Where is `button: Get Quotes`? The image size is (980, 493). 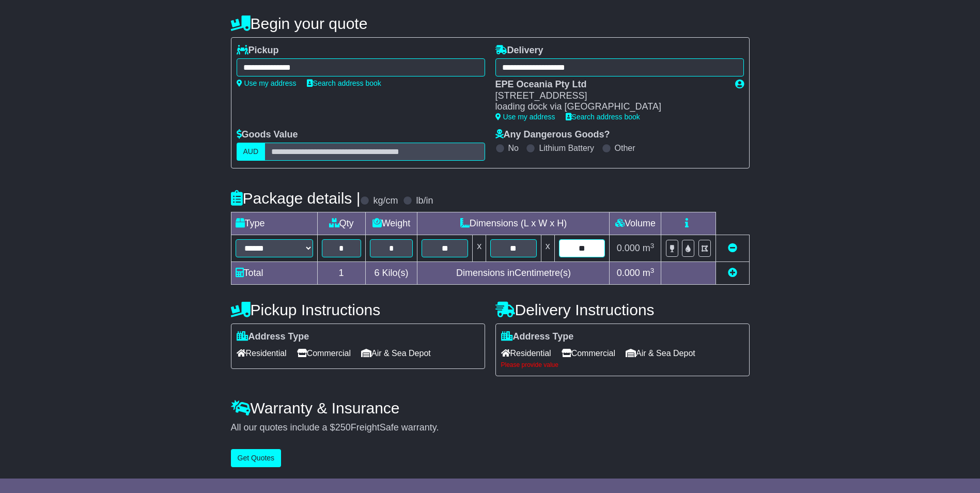 button: Get Quotes is located at coordinates (256, 458).